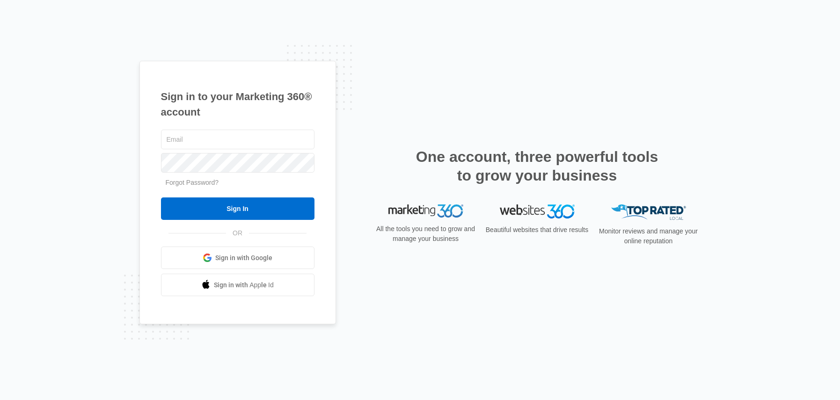  Describe the element at coordinates (537, 230) in the screenshot. I see `p: Beautiful websites that drive results` at that location.